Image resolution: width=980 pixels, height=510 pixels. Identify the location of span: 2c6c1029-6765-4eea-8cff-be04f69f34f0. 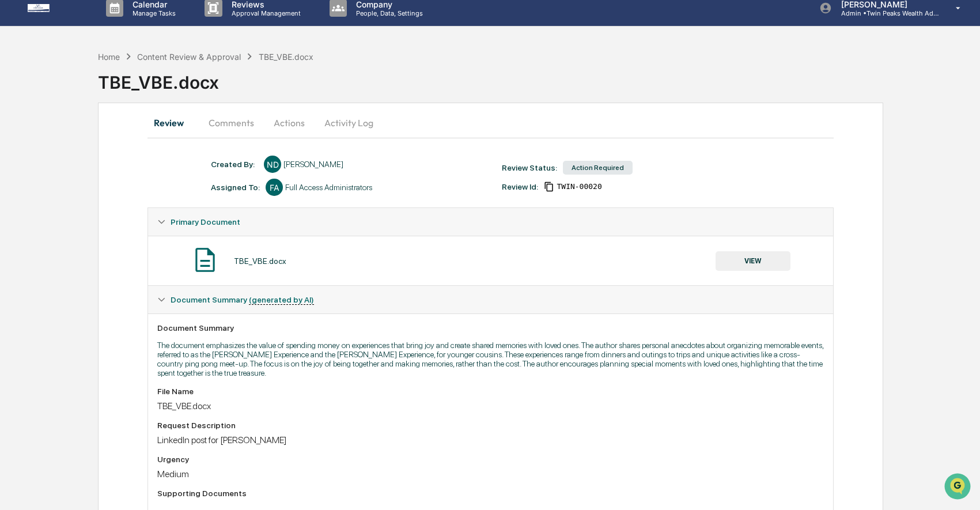
(579, 187).